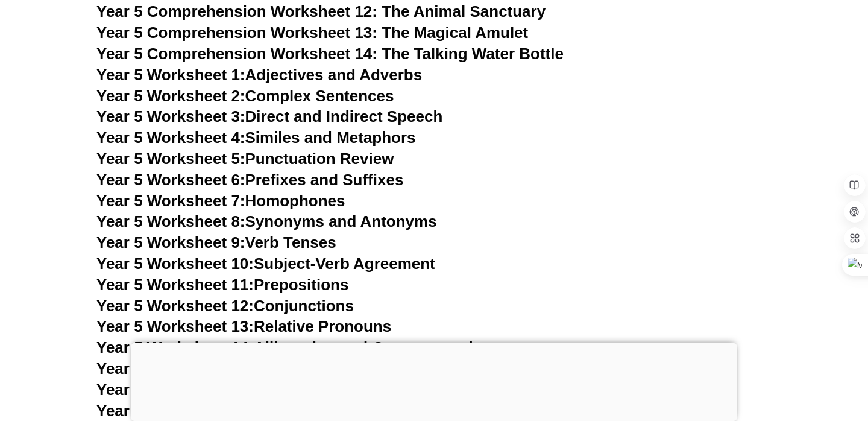  What do you see at coordinates (245, 96) in the screenshot?
I see `a: Year 5 Worksheet 2:Complex Sentences` at bounding box center [245, 96].